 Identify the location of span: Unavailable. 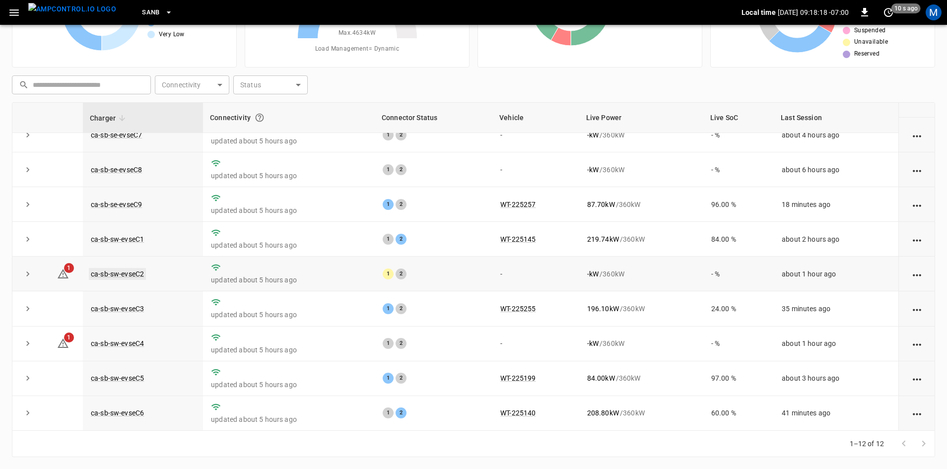
(871, 42).